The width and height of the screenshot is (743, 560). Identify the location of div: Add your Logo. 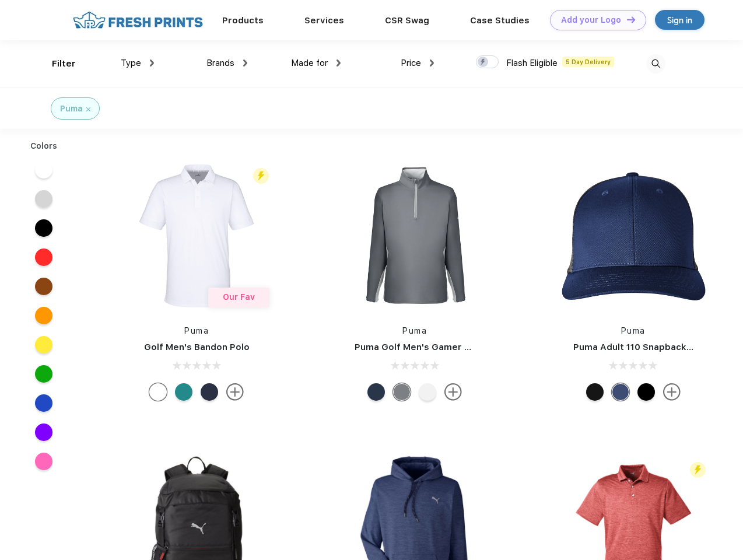
(591, 20).